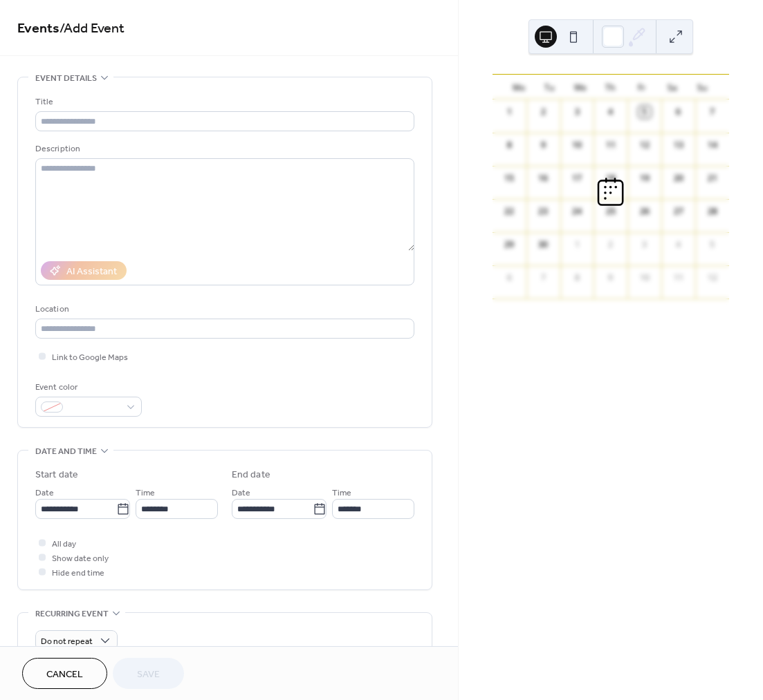 This screenshot has width=763, height=700. I want to click on div: 24, so click(577, 211).